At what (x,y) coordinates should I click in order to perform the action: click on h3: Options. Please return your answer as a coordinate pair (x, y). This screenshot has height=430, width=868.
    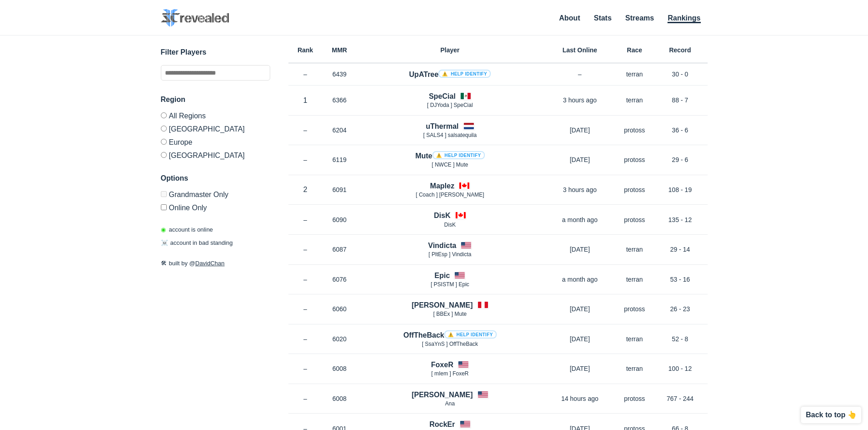
    Looking at the image, I should click on (215, 178).